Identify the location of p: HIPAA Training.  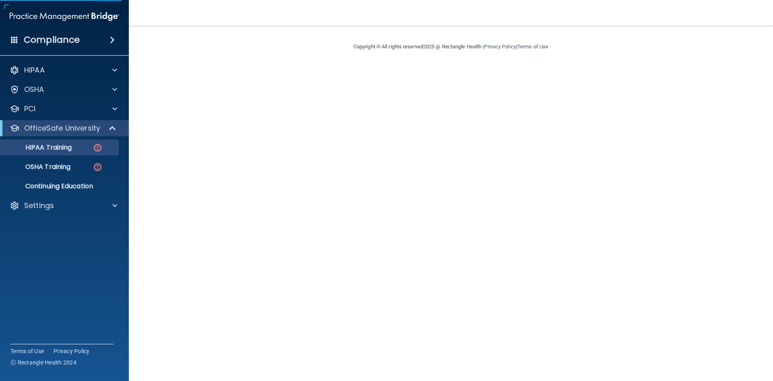
(38, 147).